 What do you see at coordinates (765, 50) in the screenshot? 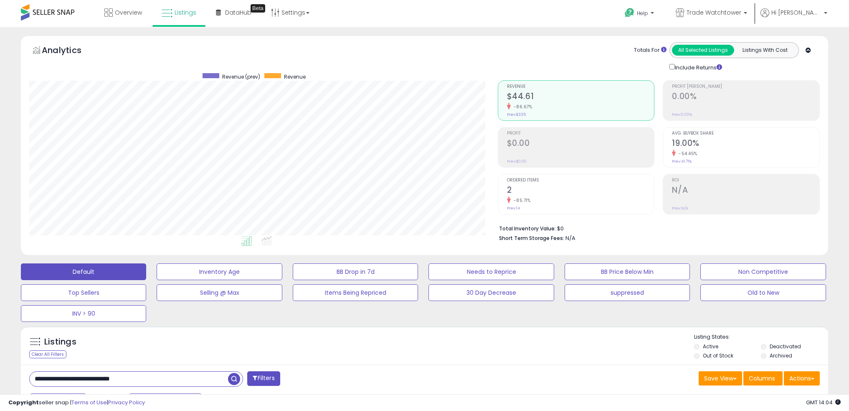
I see `button: Listings With Cost` at bounding box center [765, 50].